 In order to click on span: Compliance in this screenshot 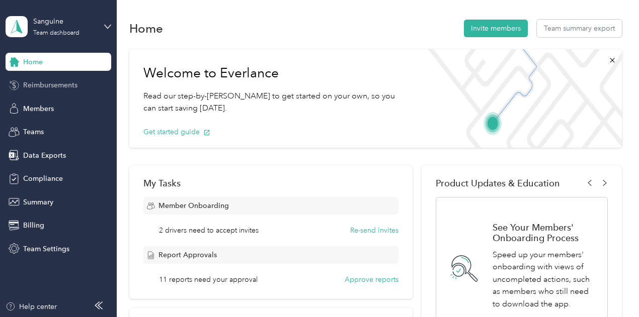, I will do `click(43, 179)`.